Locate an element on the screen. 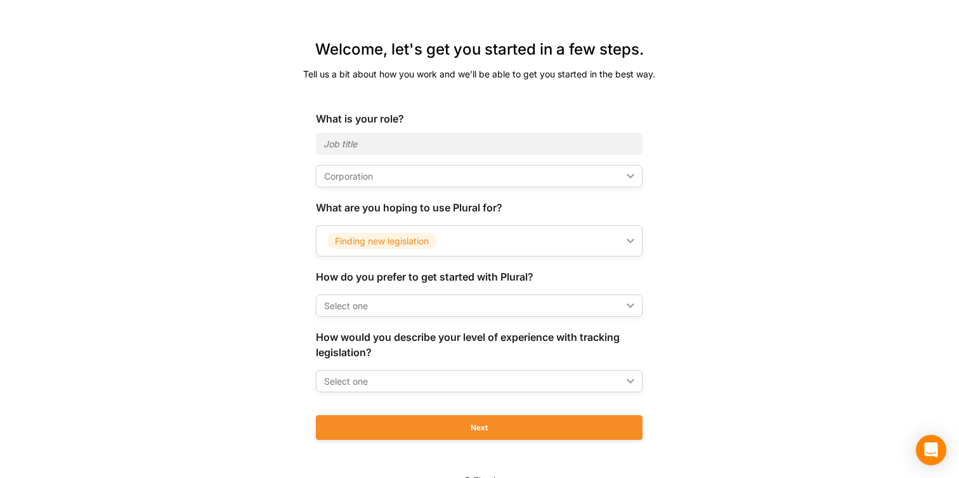 This screenshot has width=959, height=478. div: How would you describe your level of experience with tracking legislation? is located at coordinates (479, 345).